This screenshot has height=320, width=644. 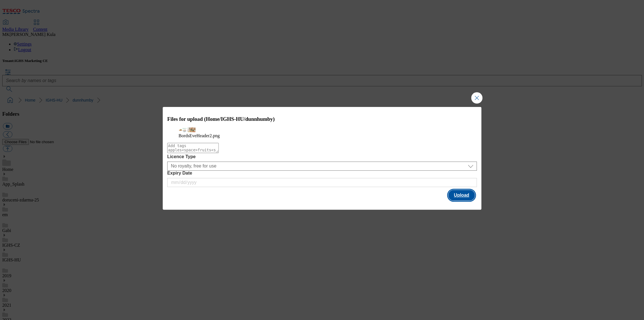 I want to click on label: Licence Type, so click(x=322, y=156).